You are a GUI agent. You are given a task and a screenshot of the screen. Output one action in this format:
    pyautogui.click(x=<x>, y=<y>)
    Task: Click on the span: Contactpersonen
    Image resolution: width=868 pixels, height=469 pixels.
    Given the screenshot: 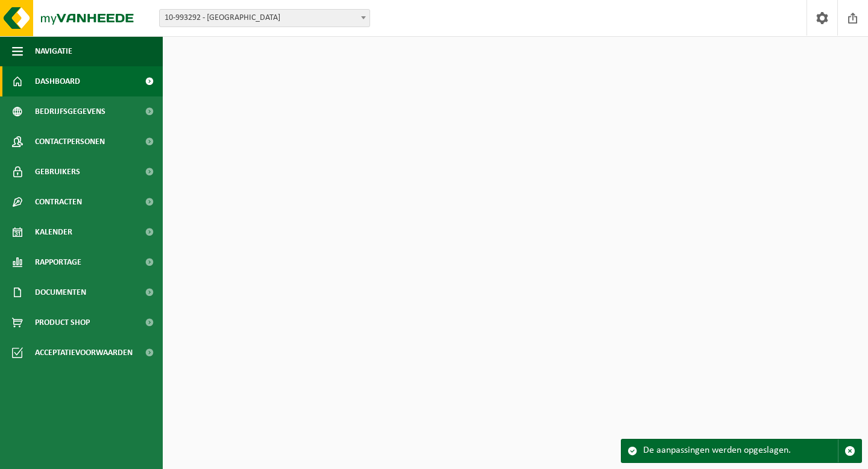 What is the action you would take?
    pyautogui.click(x=69, y=142)
    